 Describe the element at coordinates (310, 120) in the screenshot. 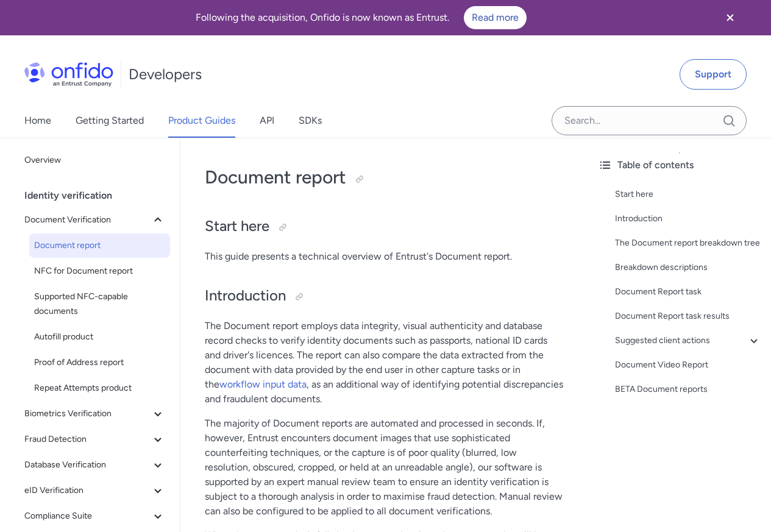

I see `a: SDKs` at that location.